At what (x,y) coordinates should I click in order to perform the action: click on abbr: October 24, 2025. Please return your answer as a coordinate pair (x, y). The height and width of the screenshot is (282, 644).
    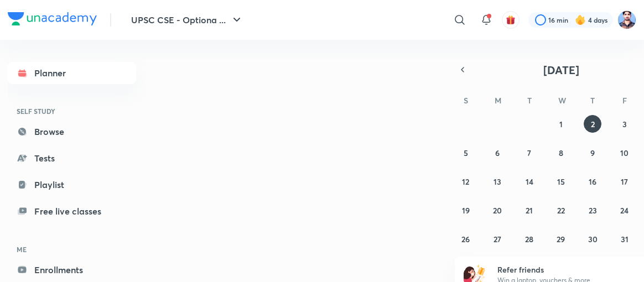
    Looking at the image, I should click on (624, 210).